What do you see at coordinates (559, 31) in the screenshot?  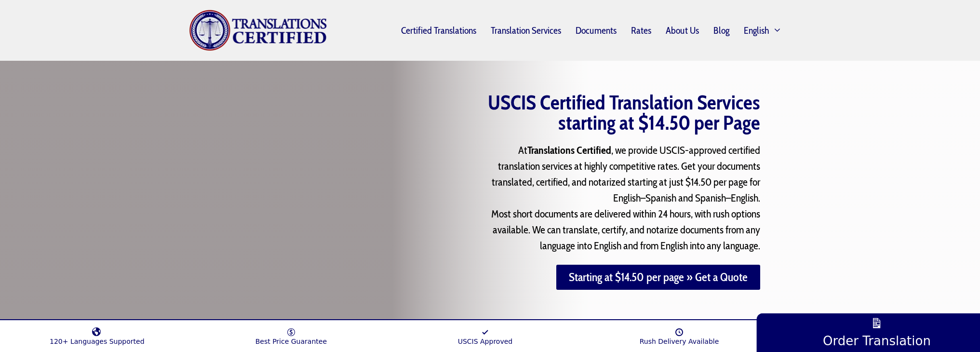 I see `nav: Primary` at bounding box center [559, 31].